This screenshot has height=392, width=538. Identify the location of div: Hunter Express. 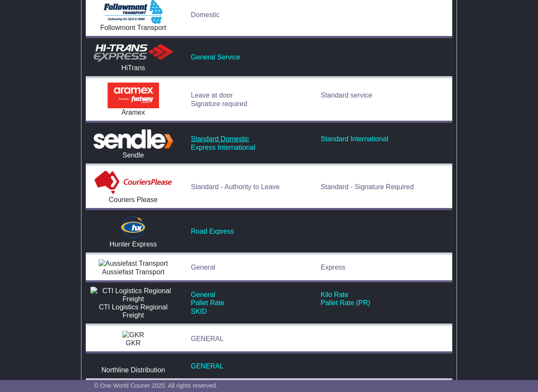
(133, 244).